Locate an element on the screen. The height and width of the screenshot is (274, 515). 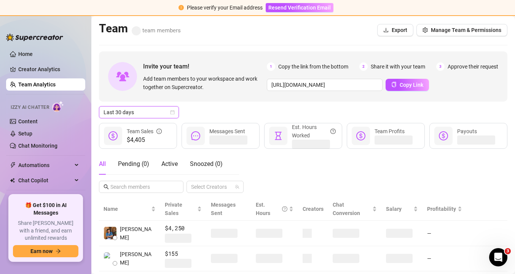
th: Name is located at coordinates (129, 209).